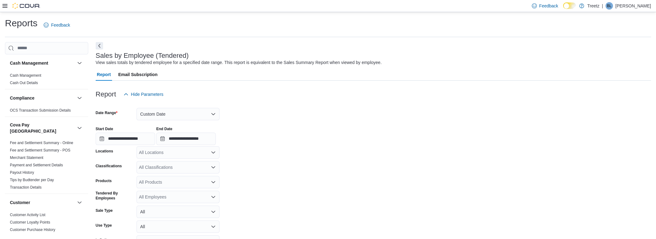 Image resolution: width=656 pixels, height=239 pixels. Describe the element at coordinates (609, 6) in the screenshot. I see `span: BL` at that location.